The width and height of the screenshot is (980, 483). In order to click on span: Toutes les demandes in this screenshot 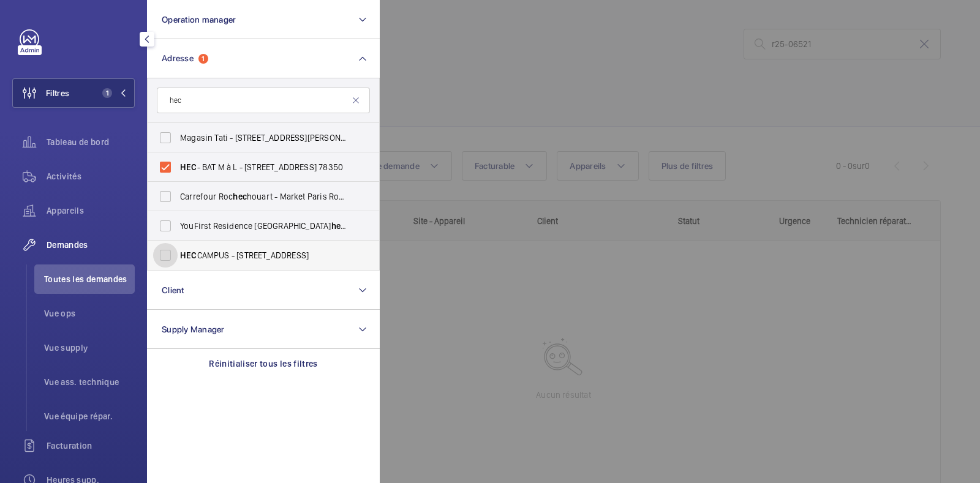, I will do `click(90, 279)`.